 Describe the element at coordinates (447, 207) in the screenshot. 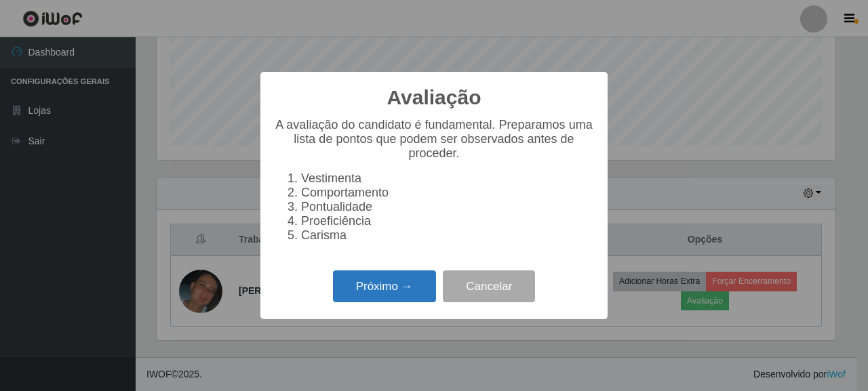

I see `li: Pontualidade` at that location.